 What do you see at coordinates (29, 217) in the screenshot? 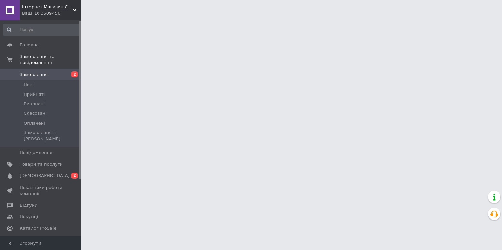
I see `span: Покупці` at bounding box center [29, 217].